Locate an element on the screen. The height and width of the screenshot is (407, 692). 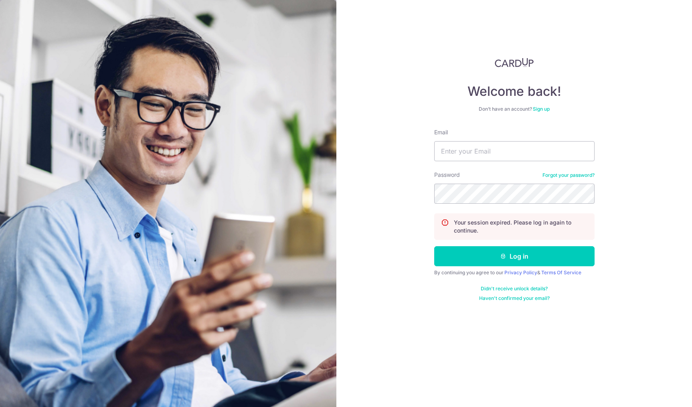
div: Don’t have an account? is located at coordinates (514, 109).